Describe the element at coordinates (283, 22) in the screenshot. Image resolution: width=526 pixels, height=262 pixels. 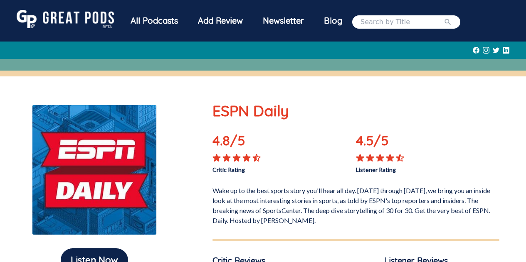
I see `a: Newsletter` at that location.